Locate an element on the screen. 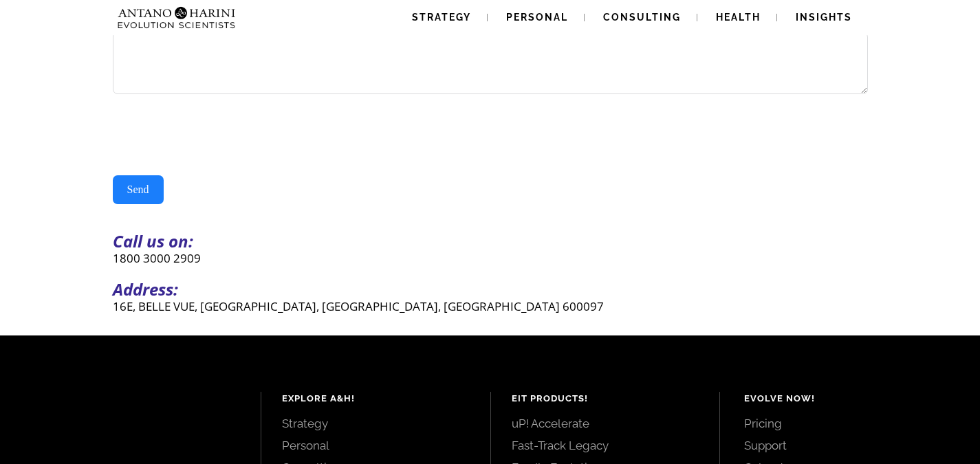  a: uP! Accelerate is located at coordinates (605, 424).